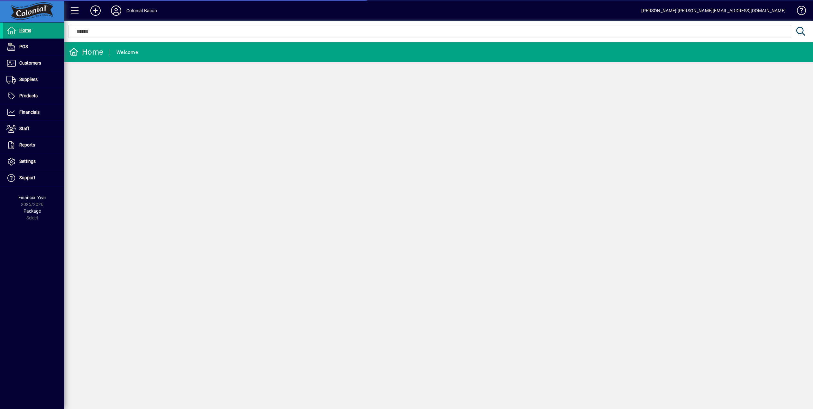  I want to click on div: Home, so click(86, 52).